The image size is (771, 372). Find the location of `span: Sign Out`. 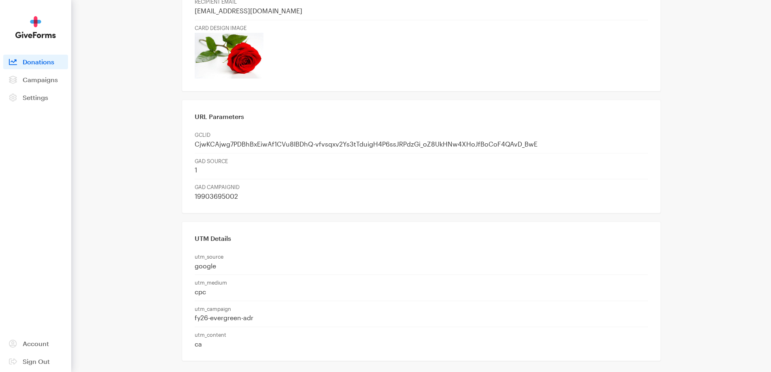

span: Sign Out is located at coordinates (36, 361).